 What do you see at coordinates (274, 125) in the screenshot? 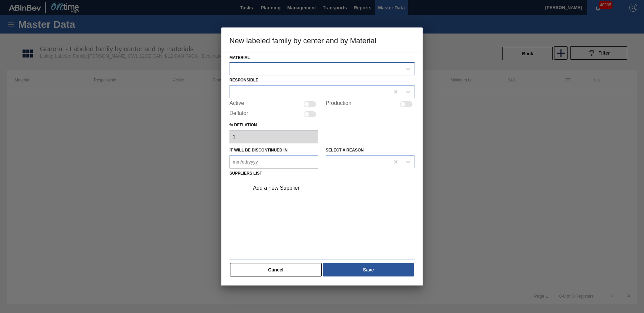
I see `label: % deflation` at bounding box center [274, 125].